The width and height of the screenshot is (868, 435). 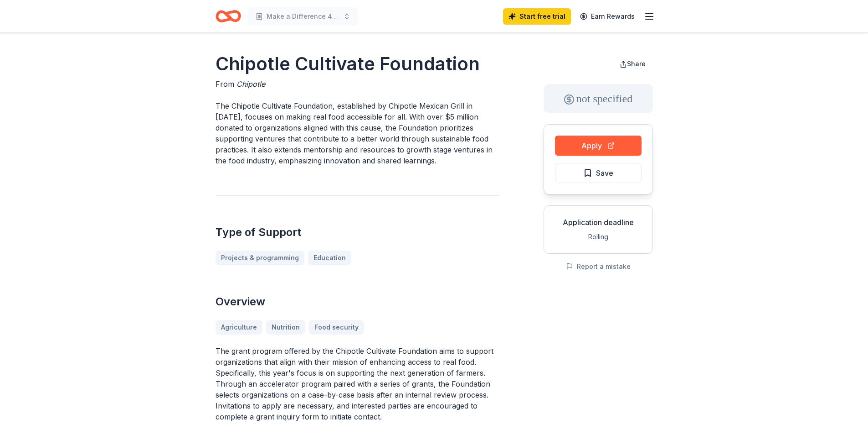 What do you see at coordinates (599, 173) in the screenshot?
I see `button: Save` at bounding box center [599, 173].